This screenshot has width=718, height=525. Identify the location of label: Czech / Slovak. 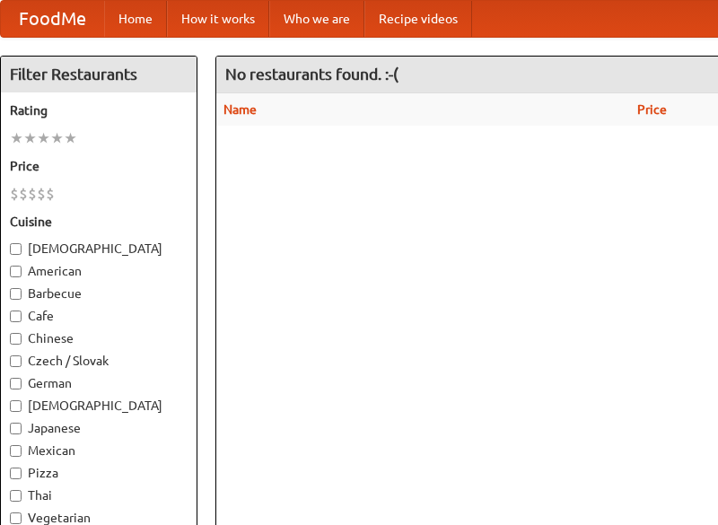
(99, 361).